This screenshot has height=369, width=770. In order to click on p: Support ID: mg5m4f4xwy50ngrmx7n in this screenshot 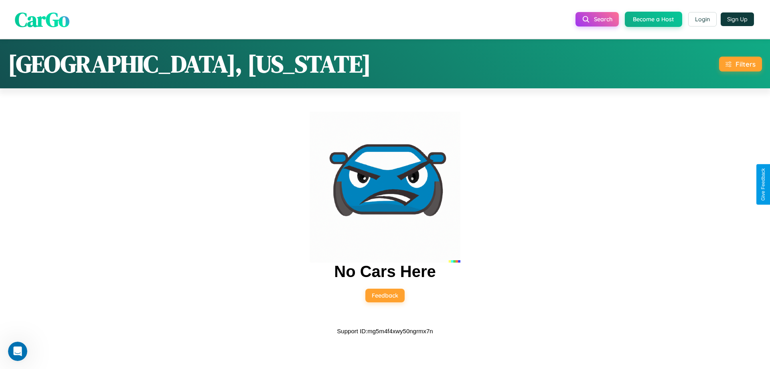, I will do `click(385, 331)`.